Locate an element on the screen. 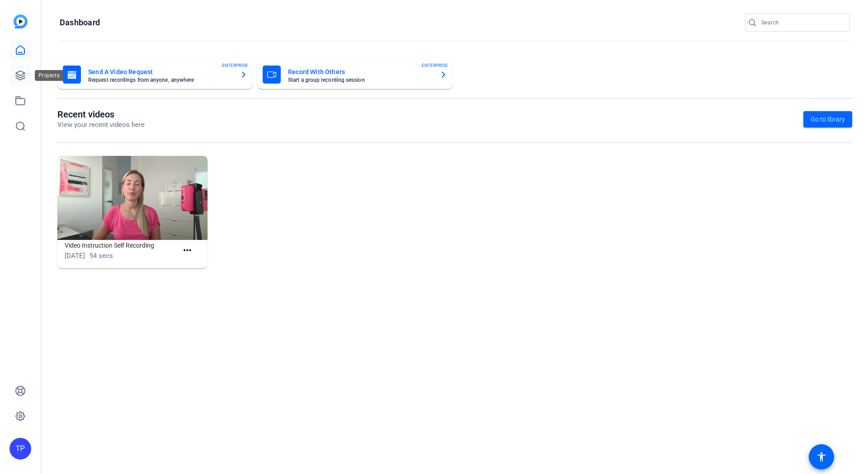 Image resolution: width=868 pixels, height=474 pixels. button: Send A Video RequestRequest recordings from anyone, anywhereENTERPRISE is located at coordinates (155, 75).